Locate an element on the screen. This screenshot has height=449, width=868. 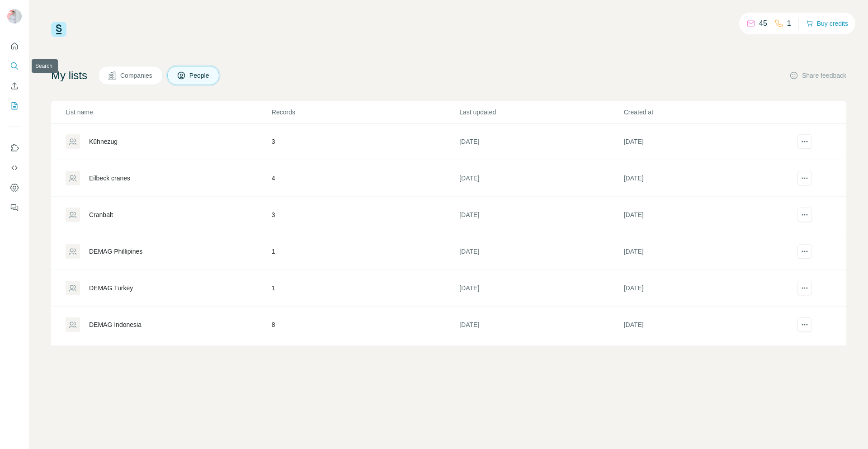
h4: My lists is located at coordinates (69, 75).